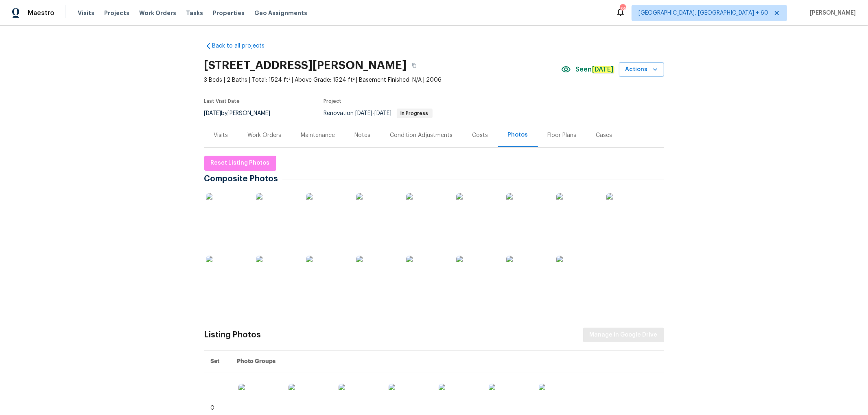 This screenshot has width=868, height=415. What do you see at coordinates (562, 135) in the screenshot?
I see `div: Floor Plans` at bounding box center [562, 135].